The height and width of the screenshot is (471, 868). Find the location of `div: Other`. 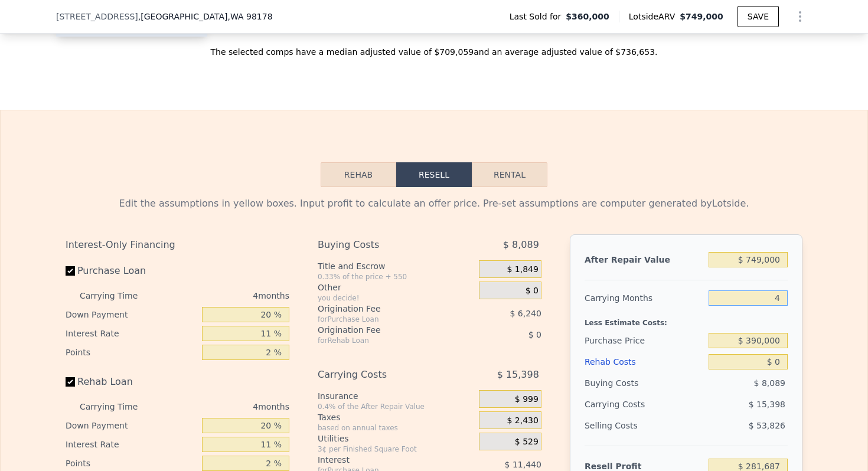

div: Other is located at coordinates (395, 287).